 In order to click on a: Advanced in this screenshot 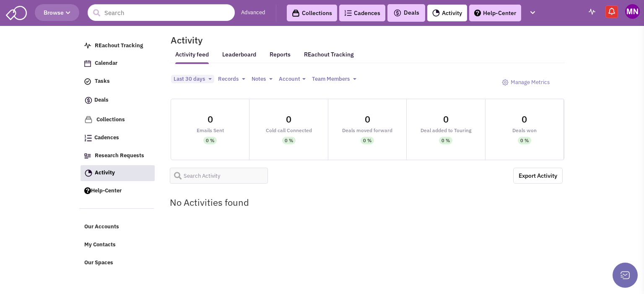, I will do `click(253, 13)`.